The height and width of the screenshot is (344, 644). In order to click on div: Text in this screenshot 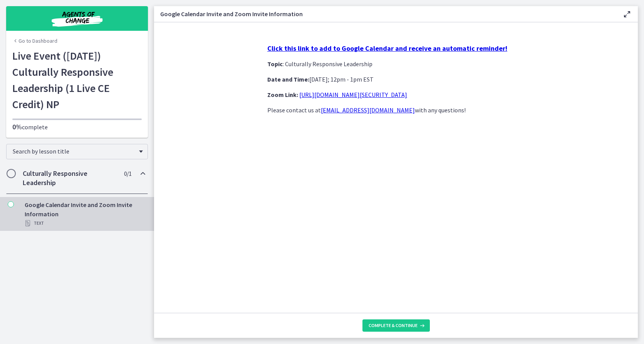, I will do `click(85, 224)`.